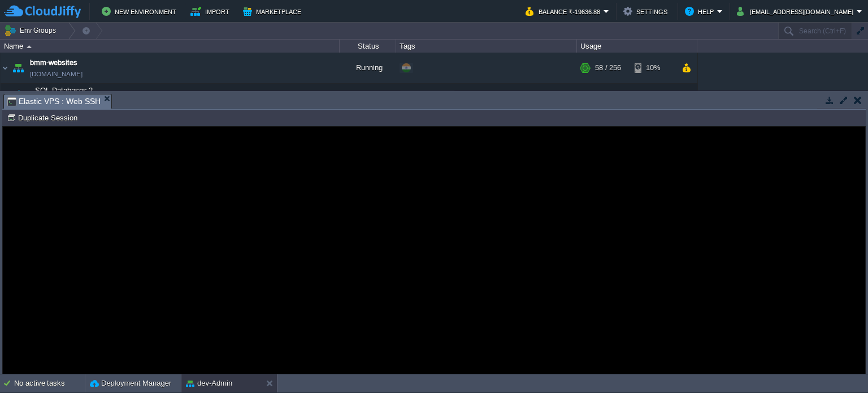 The height and width of the screenshot is (393, 868). I want to click on div: Running, so click(368, 68).